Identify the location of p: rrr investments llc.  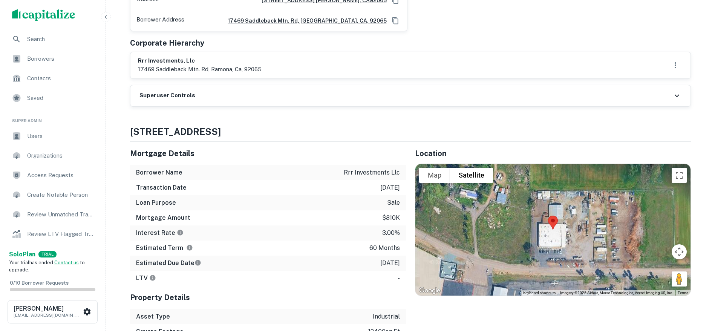
(371, 173).